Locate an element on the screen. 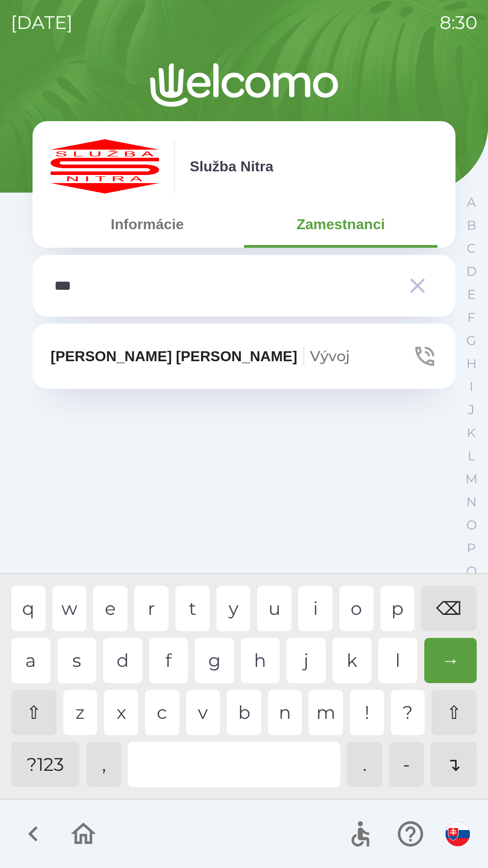  img: c55f63fc-e714-4e15-be12-dfeb3df5ea30.png is located at coordinates (105, 166).